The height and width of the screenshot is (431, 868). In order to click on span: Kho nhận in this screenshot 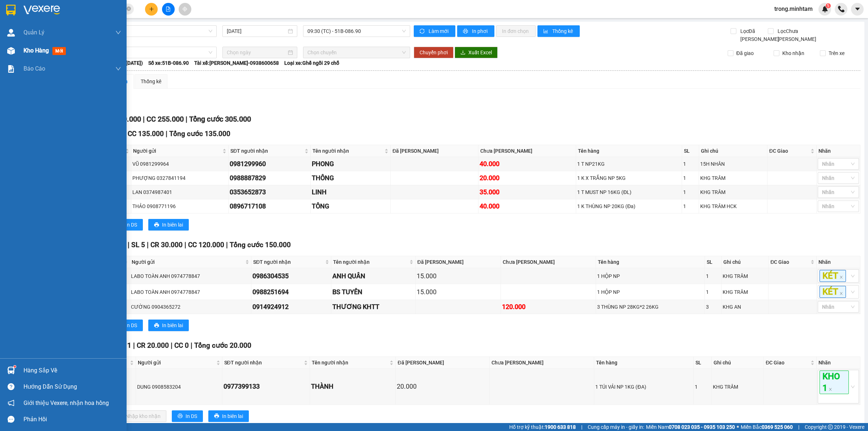, I will do `click(793, 53)`.